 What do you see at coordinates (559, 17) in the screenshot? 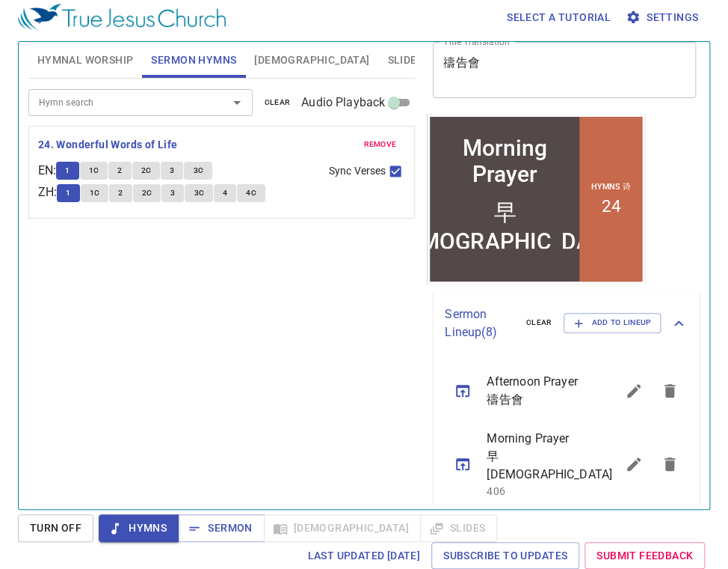
I see `span: Select a tutorial` at bounding box center [559, 17].